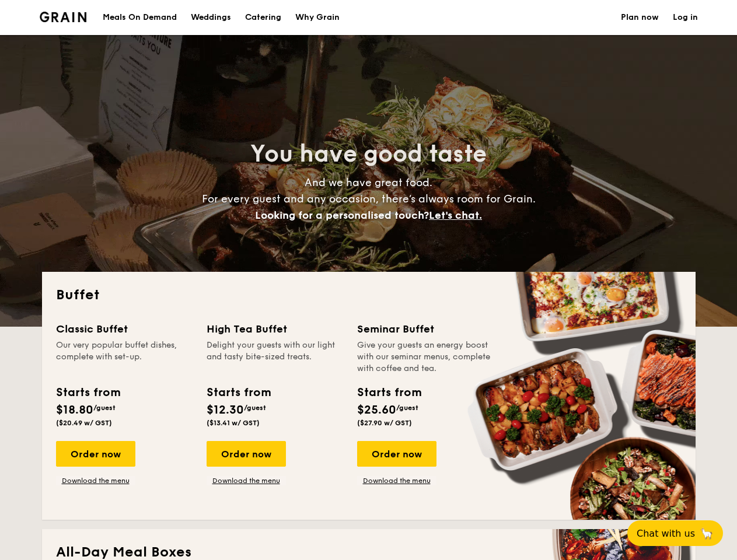 The image size is (737, 560). What do you see at coordinates (84, 423) in the screenshot?
I see `span: ($20.49 w/ GST)` at bounding box center [84, 423].